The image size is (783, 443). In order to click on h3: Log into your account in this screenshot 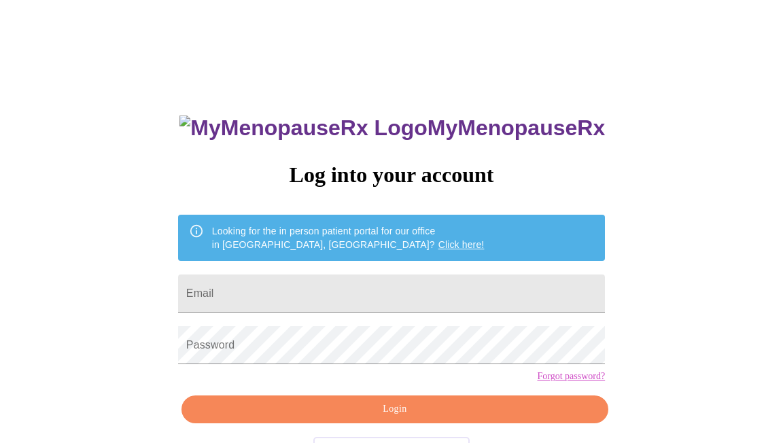, I will do `click(391, 175)`.